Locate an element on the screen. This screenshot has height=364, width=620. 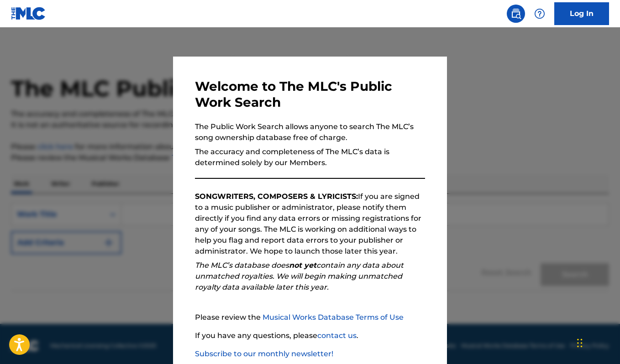
p: If you are signed to a music publisher or administrator, please notify them directly if you find ... is located at coordinates (310, 224).